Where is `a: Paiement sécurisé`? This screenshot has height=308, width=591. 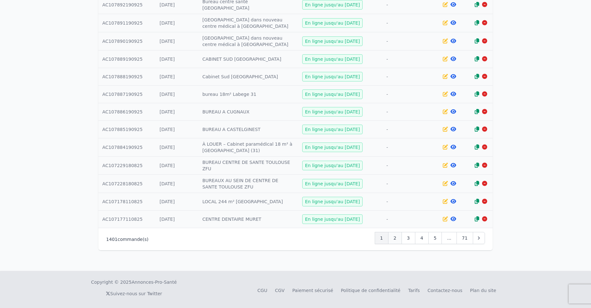
a: Paiement sécurisé is located at coordinates (313, 290).